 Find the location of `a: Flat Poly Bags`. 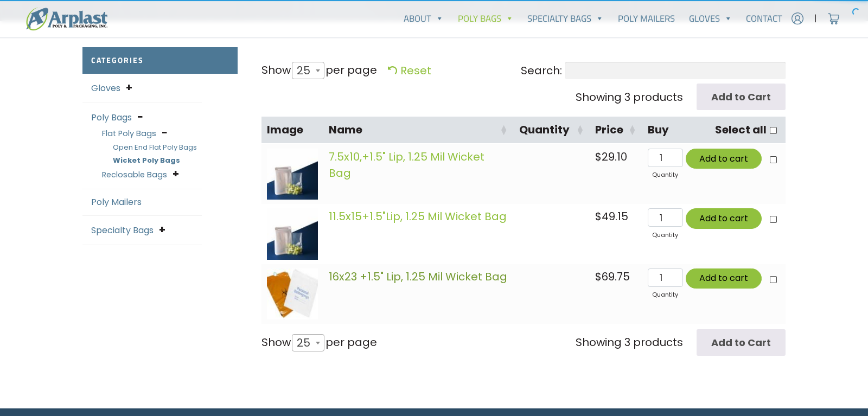

a: Flat Poly Bags is located at coordinates (129, 133).